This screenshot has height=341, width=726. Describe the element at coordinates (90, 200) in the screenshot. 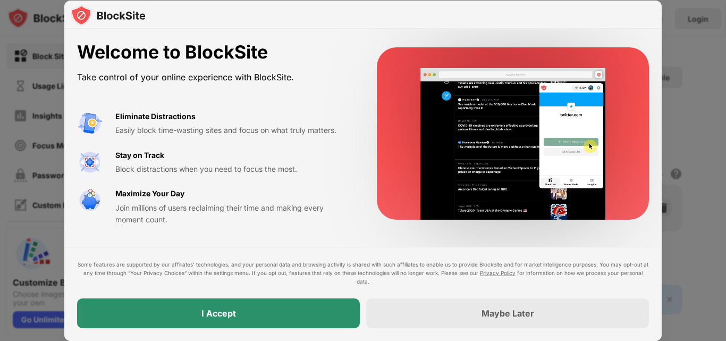

I see `img: value-safe-time.svg` at that location.